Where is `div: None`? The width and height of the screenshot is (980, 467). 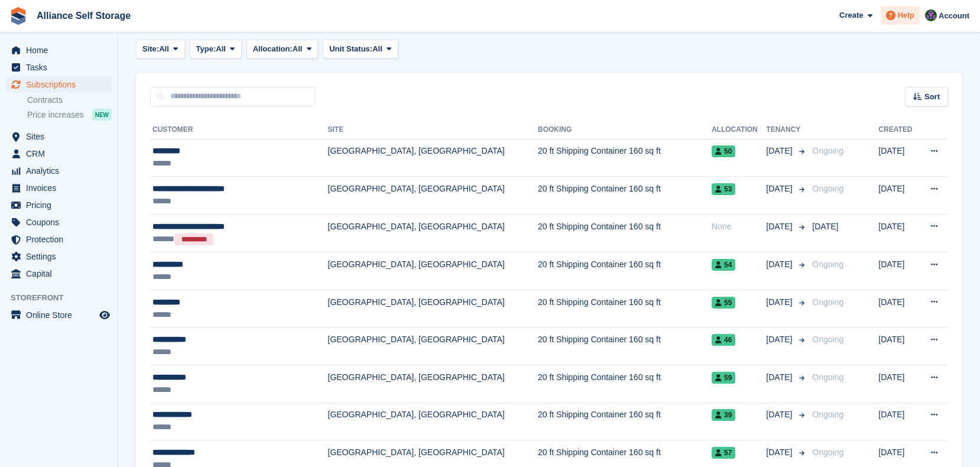
div: None is located at coordinates (739, 227).